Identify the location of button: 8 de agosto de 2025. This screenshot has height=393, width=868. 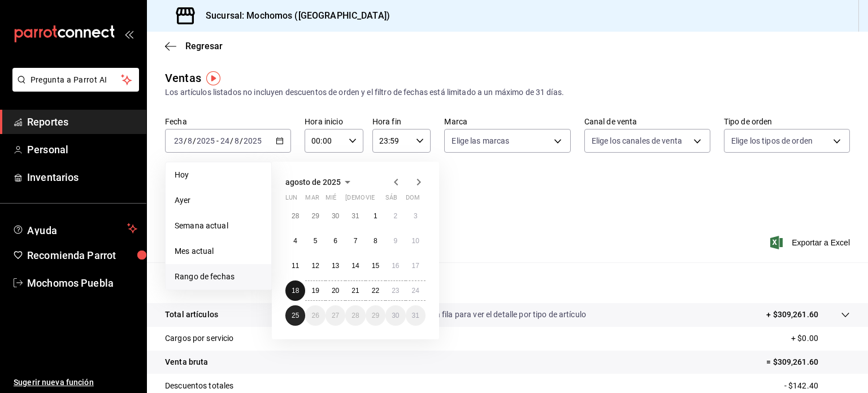
(375, 241).